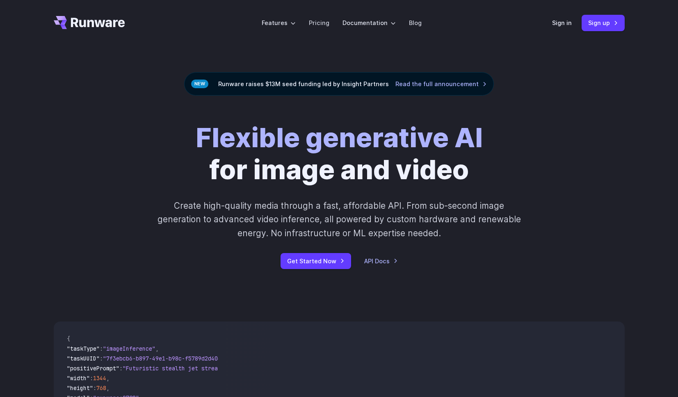 This screenshot has height=397, width=678. Describe the element at coordinates (272, 369) in the screenshot. I see `span: "Futuristic stealth jet streaking through a neon-lit cityscape with glowing purple exhaust"` at that location.